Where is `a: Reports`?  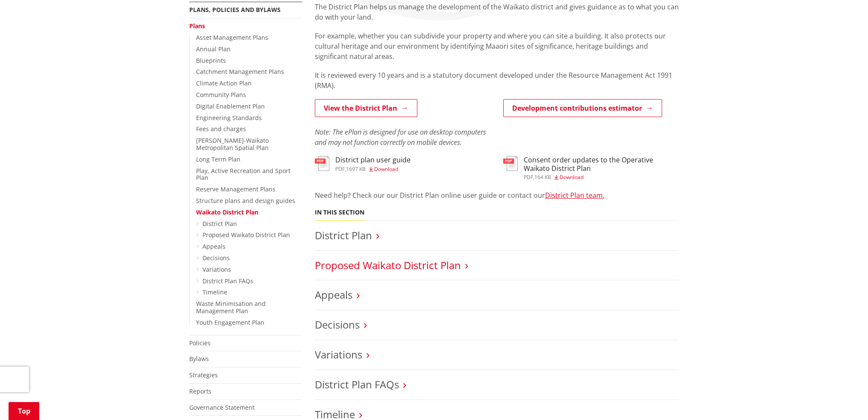
a: Reports is located at coordinates (201, 391).